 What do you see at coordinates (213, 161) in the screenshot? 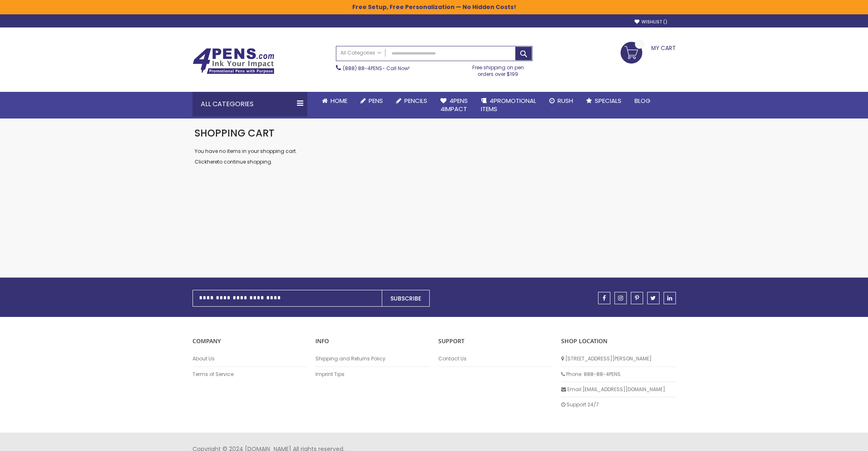
I see `a: here` at bounding box center [213, 161].